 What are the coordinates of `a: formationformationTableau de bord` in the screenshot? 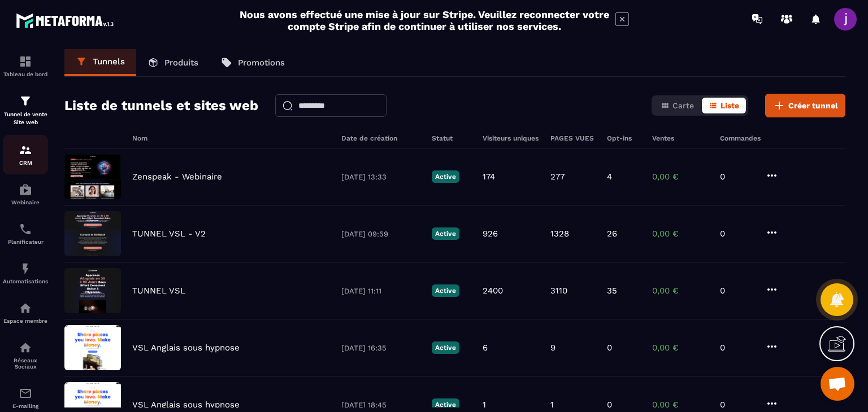 It's located at (25, 66).